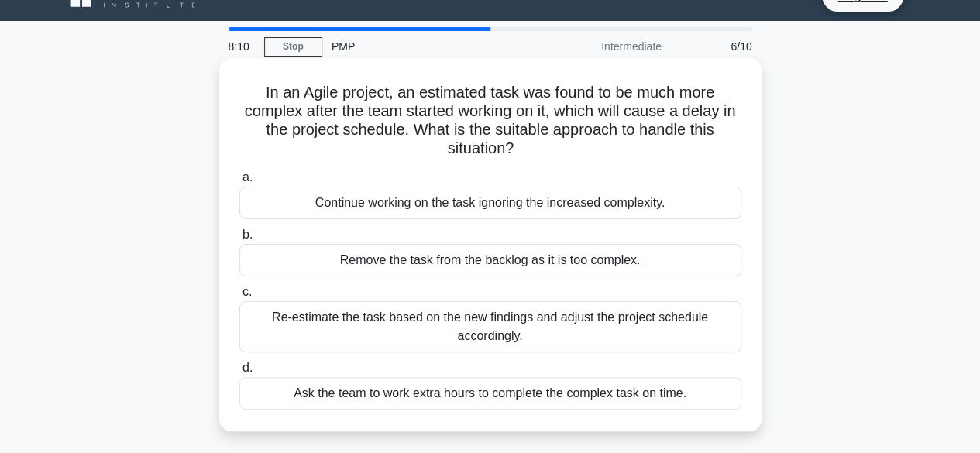 This screenshot has height=453, width=980. What do you see at coordinates (247, 292) in the screenshot?
I see `span: c.` at bounding box center [247, 292].